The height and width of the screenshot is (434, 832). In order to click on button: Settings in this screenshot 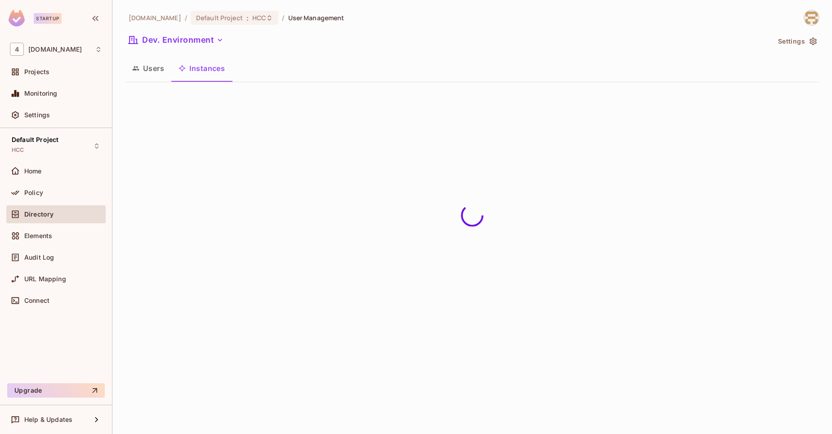, I will do `click(797, 41)`.